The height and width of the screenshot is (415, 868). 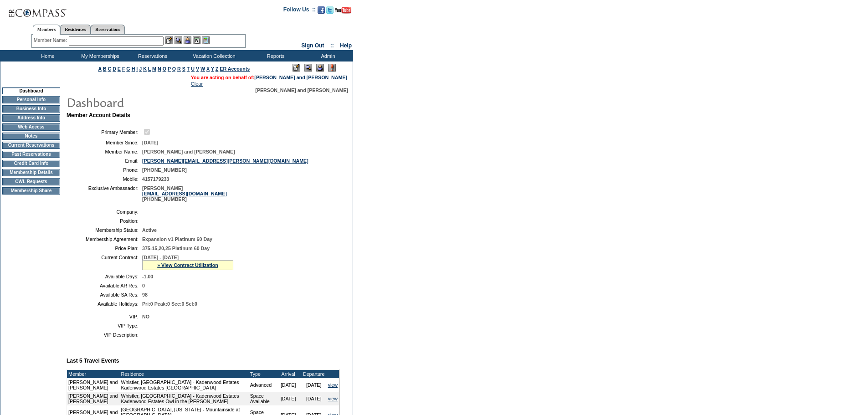 I want to click on td: Residence, so click(x=184, y=374).